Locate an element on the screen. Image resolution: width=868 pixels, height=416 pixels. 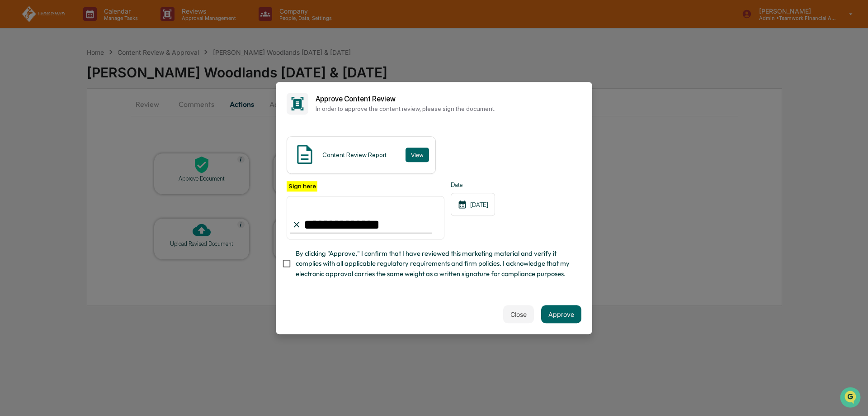
img: 1746055101610-c473b297-6a78-478c-a979-82029cc54cd1 is located at coordinates (17, 78).